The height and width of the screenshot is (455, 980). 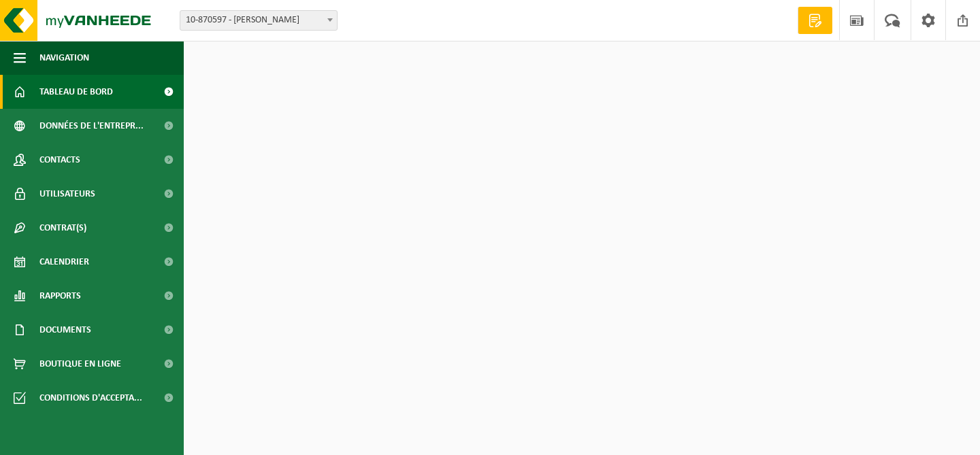 What do you see at coordinates (60, 296) in the screenshot?
I see `span: Rapports` at bounding box center [60, 296].